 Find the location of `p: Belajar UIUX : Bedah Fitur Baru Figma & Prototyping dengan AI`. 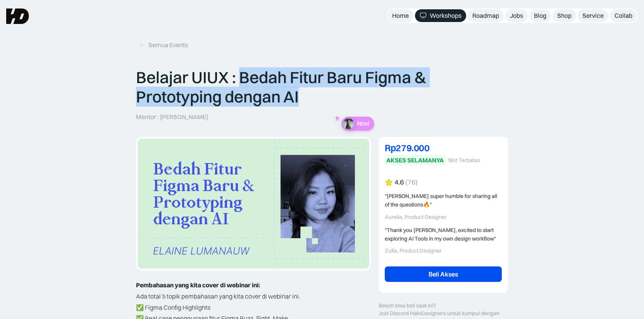

p: Belajar UIUX : Bedah Fitur Baru Figma & Prototyping dengan AI is located at coordinates (322, 87).